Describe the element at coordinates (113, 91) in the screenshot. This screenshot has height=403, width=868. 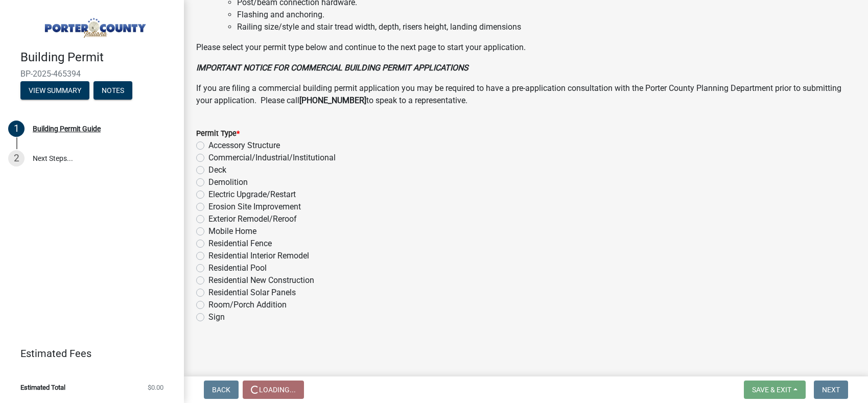
I see `wm-modal-confirm: Notes` at that location.